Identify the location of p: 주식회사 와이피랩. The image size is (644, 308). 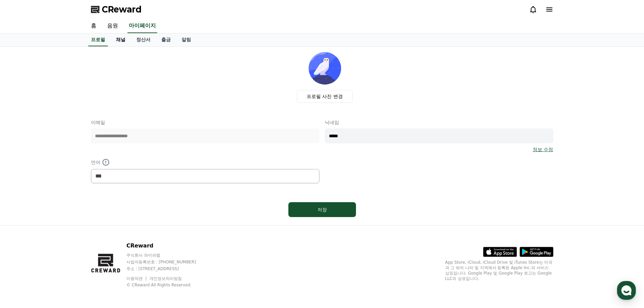
(168, 255).